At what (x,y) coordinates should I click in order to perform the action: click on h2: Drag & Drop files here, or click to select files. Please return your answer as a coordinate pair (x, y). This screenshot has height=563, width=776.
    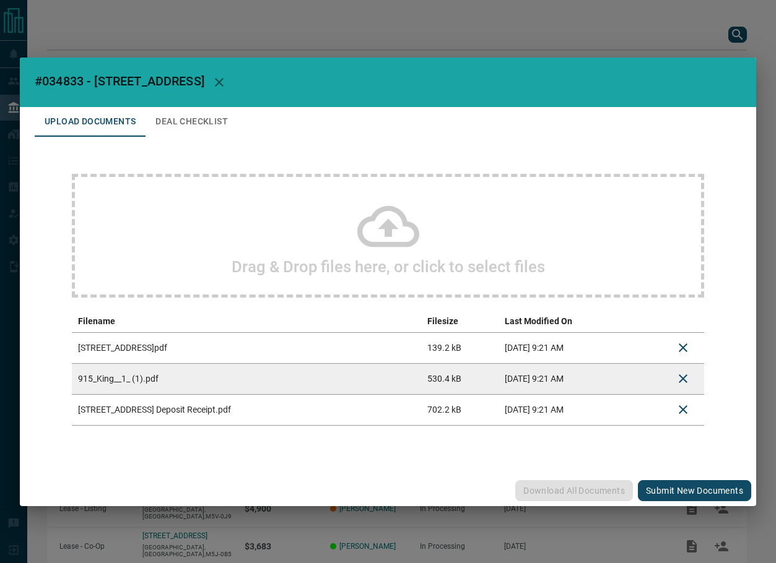
    Looking at the image, I should click on (388, 267).